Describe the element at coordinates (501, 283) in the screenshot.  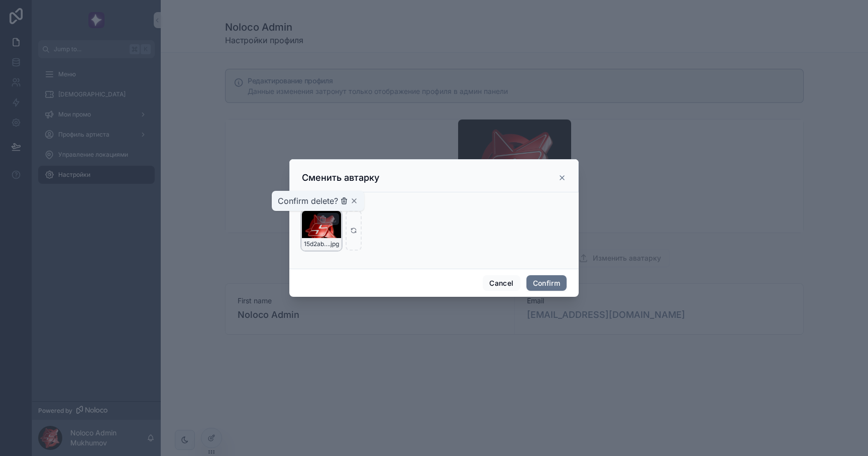
I see `button: Cancel` at that location.